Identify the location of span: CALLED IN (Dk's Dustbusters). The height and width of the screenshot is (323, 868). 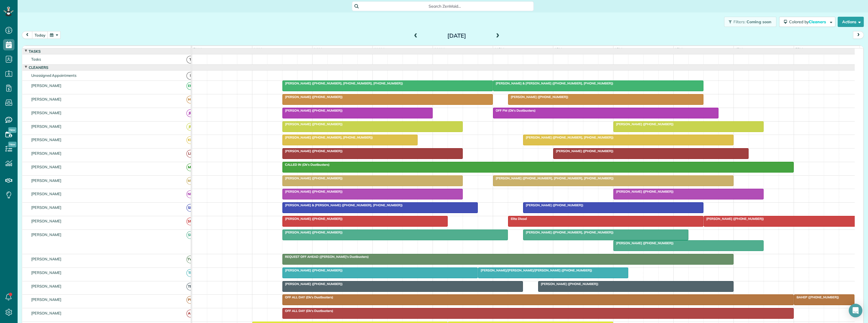
(306, 165).